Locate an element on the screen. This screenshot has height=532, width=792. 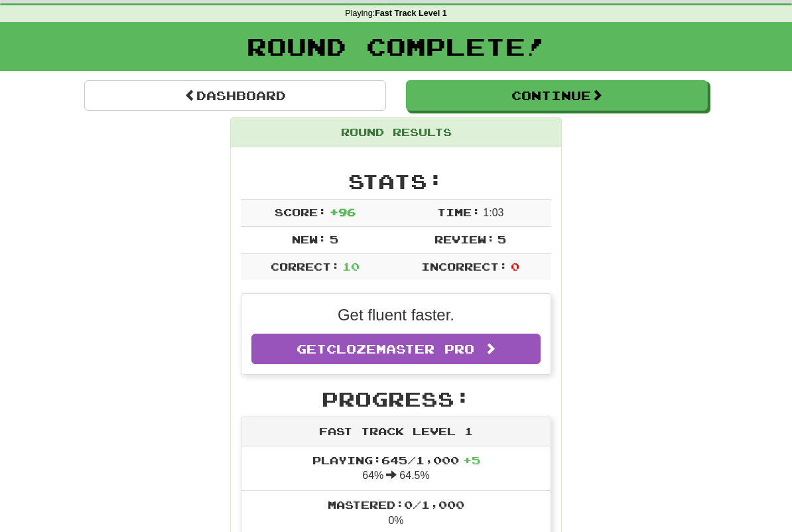
span: Review: is located at coordinates (464, 239).